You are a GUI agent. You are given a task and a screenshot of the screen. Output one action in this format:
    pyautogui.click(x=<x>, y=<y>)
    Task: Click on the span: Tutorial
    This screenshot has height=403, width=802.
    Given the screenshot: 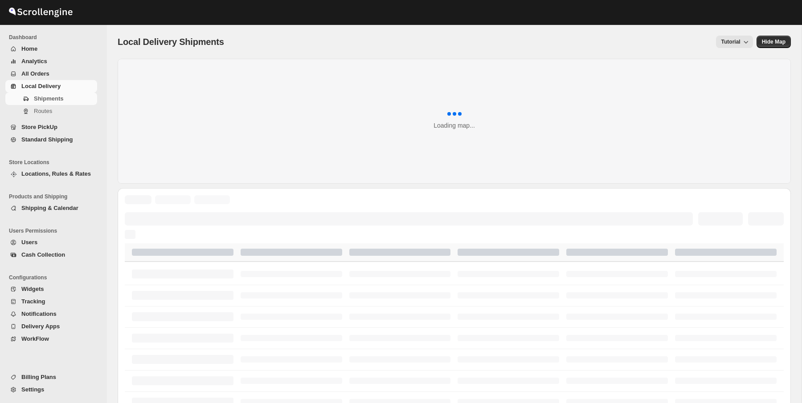 What is the action you would take?
    pyautogui.click(x=730, y=42)
    